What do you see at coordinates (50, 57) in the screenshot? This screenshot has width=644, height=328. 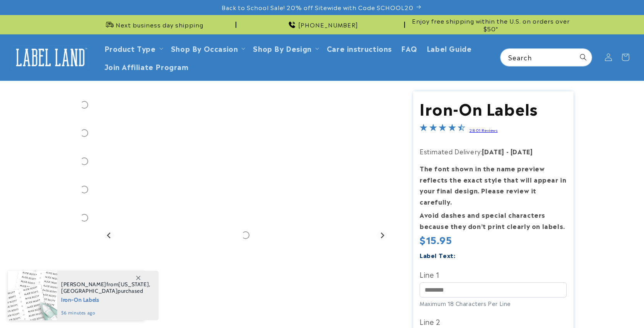 I see `img: Label Land` at bounding box center [50, 57].